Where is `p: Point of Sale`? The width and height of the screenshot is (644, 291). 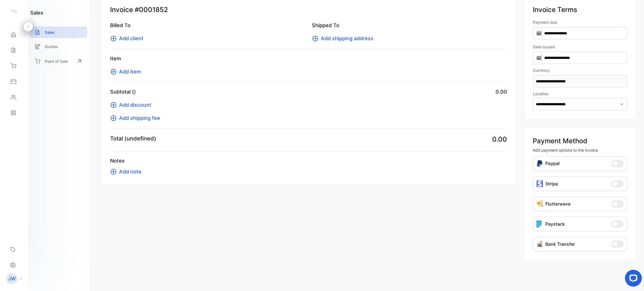
p: Point of Sale is located at coordinates (56, 61).